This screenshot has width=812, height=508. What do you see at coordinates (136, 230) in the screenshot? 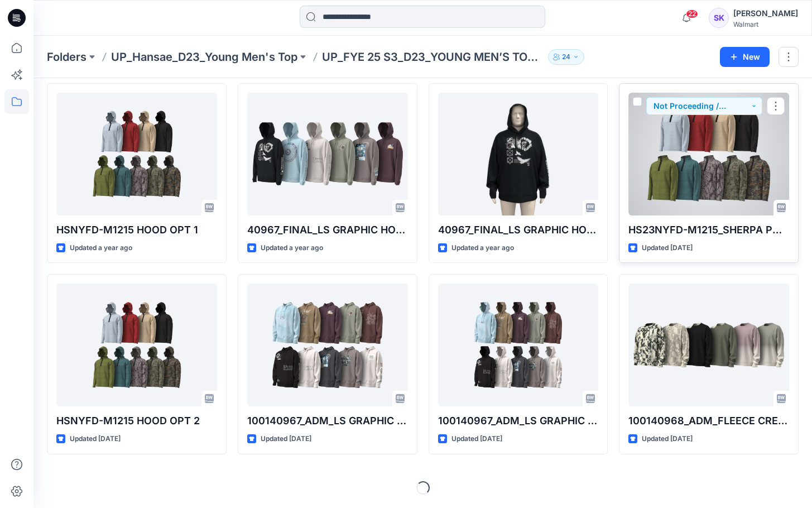
I see `p: HSNYFD-M1215 HOOD OPT 1` at bounding box center [136, 230].